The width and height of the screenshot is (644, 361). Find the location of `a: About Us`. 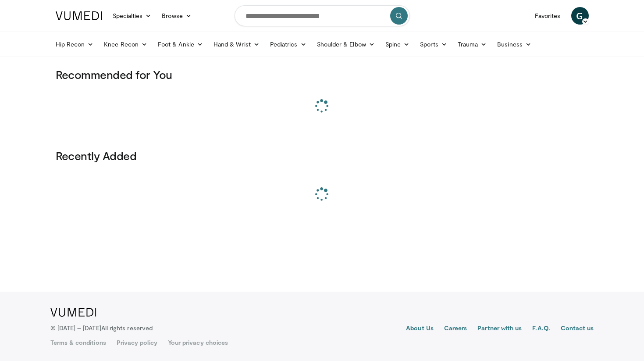

a: About Us is located at coordinates (419, 329).